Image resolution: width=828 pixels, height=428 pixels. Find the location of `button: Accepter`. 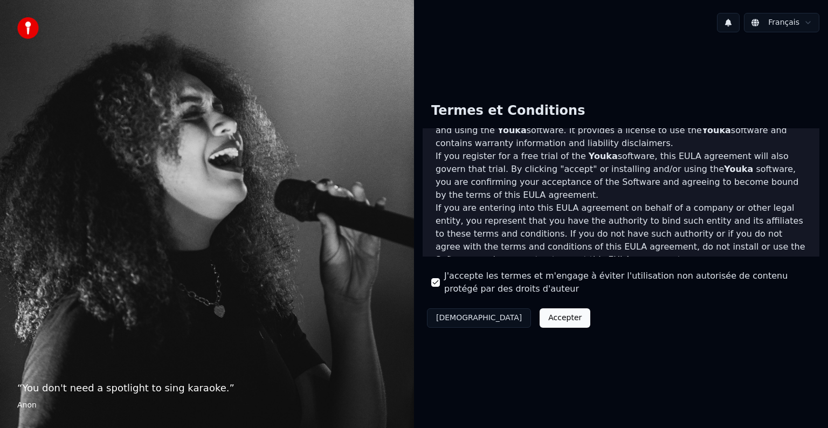

button: Accepter is located at coordinates (565, 318).